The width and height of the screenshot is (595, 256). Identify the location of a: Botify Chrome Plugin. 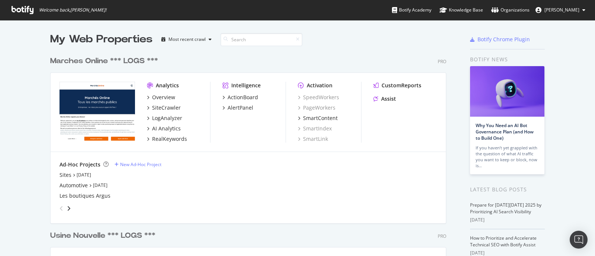
(500, 39).